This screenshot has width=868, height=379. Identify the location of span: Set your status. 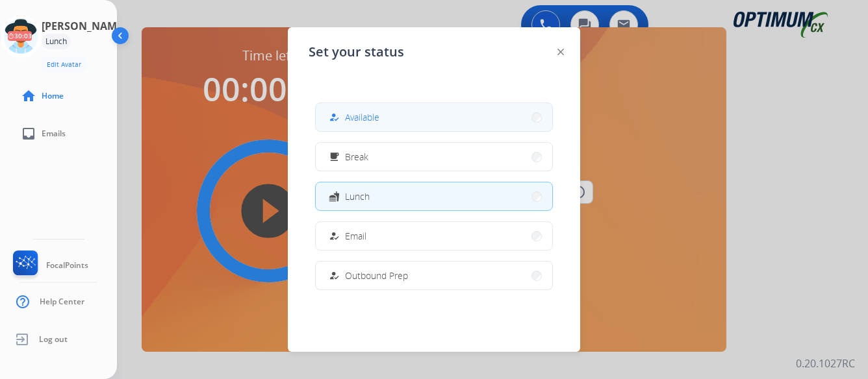
(357, 52).